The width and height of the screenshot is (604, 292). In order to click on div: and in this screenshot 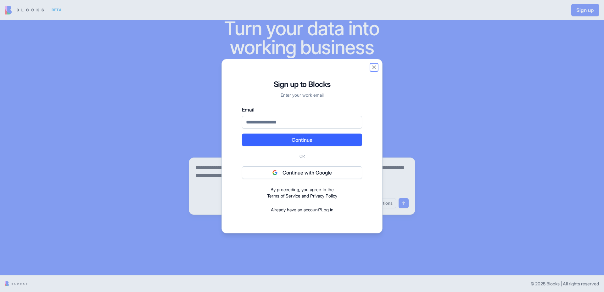, I will do `click(302, 193)`.